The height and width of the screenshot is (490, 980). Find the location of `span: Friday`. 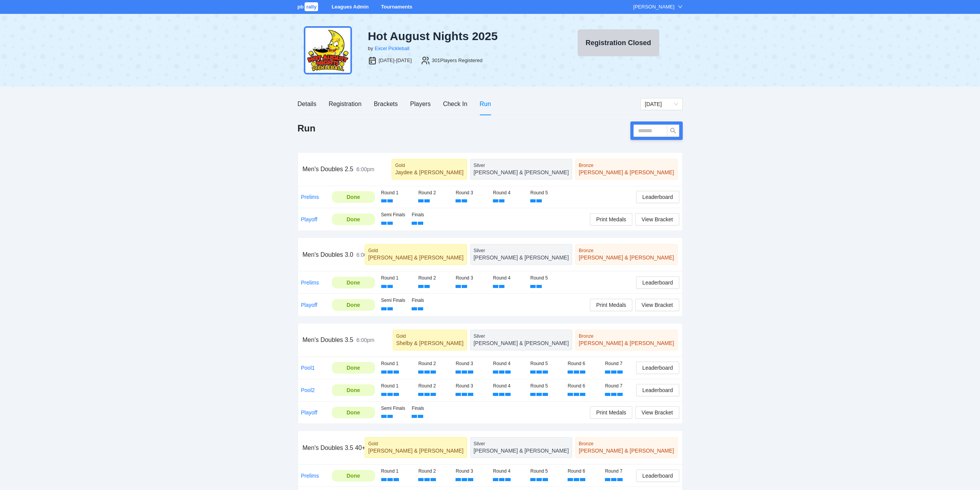

span: Friday is located at coordinates (662, 104).